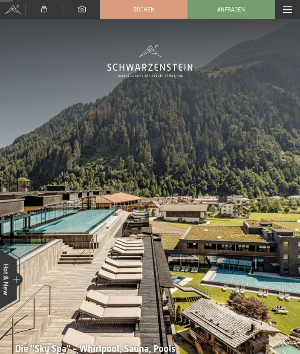 The height and width of the screenshot is (354, 300). I want to click on a: Anfragen, so click(231, 9).